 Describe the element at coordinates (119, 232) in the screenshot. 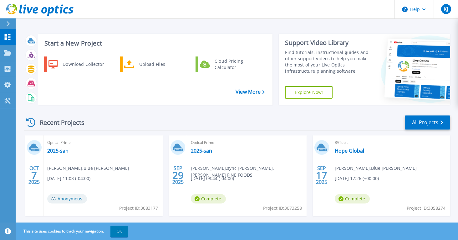

I see `button: OK` at that location.